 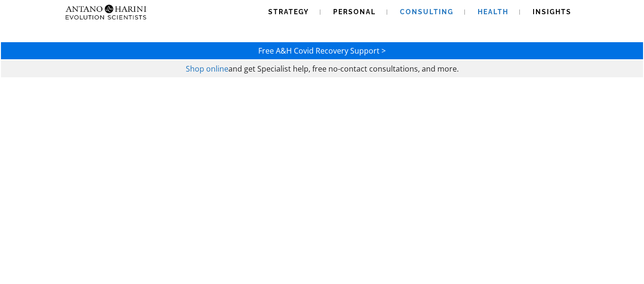 I want to click on a: Shop online, so click(x=207, y=68).